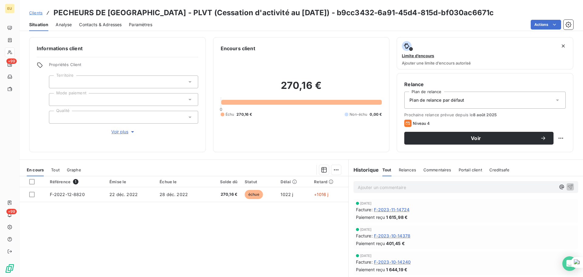  Describe the element at coordinates (238, 48) in the screenshot. I see `h6: Encours client` at that location.